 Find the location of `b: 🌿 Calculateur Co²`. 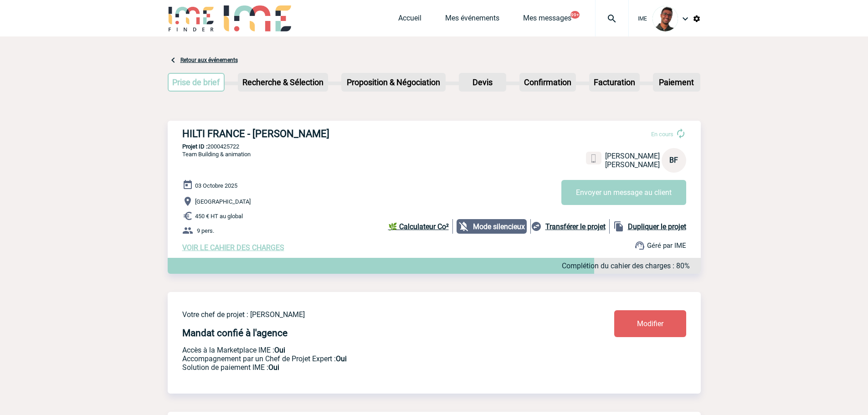

b: 🌿 Calculateur Co² is located at coordinates (418, 226).